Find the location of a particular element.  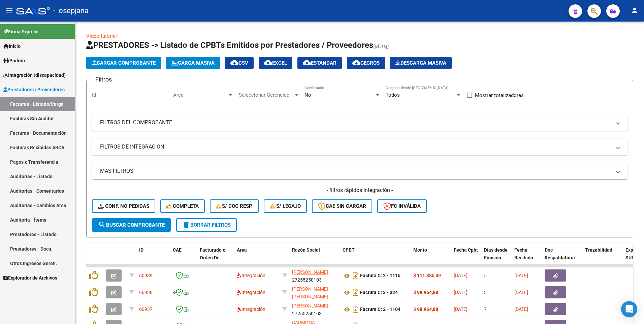

span: - osepjana is located at coordinates (71, 11).